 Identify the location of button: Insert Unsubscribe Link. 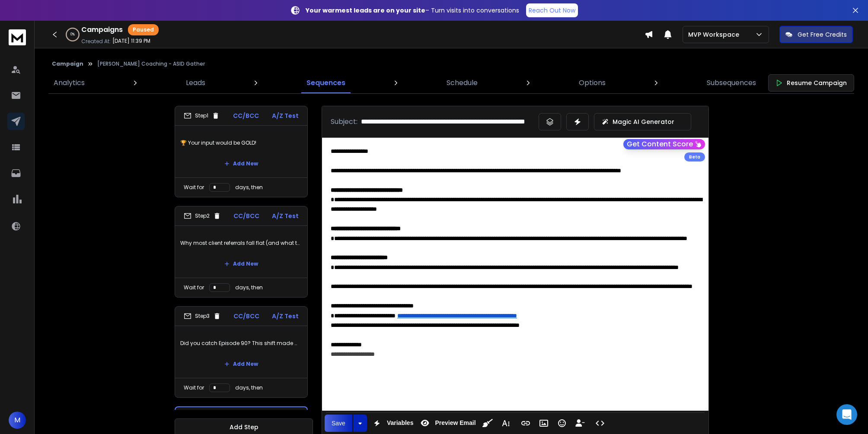
(580, 424).